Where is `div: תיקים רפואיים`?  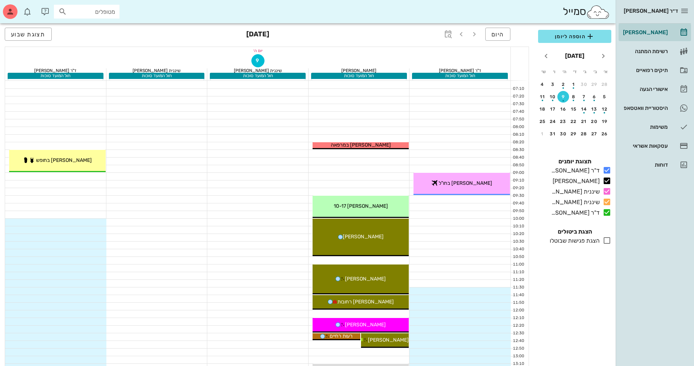 div: תיקים רפואיים is located at coordinates (644, 70).